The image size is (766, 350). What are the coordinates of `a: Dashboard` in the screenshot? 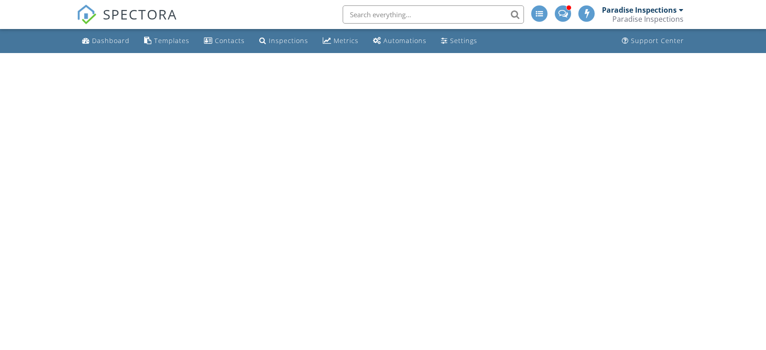 It's located at (106, 41).